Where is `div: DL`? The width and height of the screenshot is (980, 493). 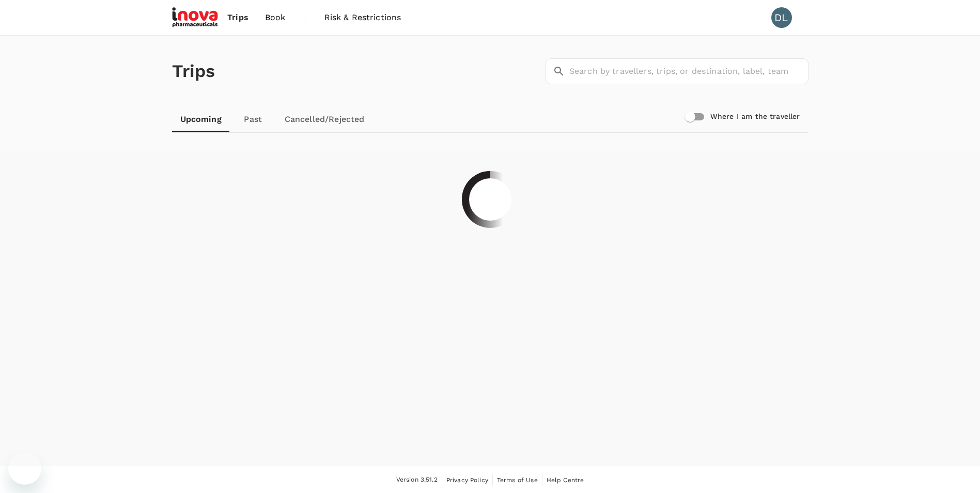 div: DL is located at coordinates (782, 17).